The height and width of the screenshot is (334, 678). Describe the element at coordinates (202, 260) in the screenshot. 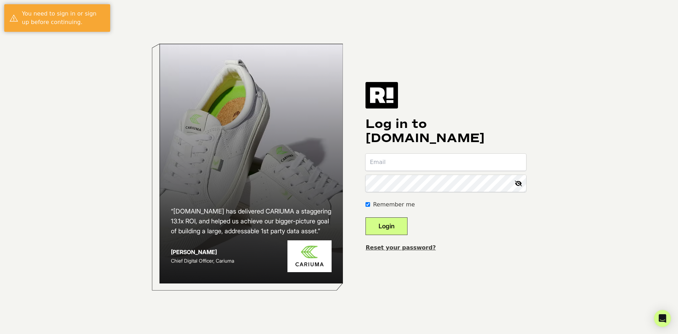

I see `span: Chief Digital Officer, Cariuma` at that location.